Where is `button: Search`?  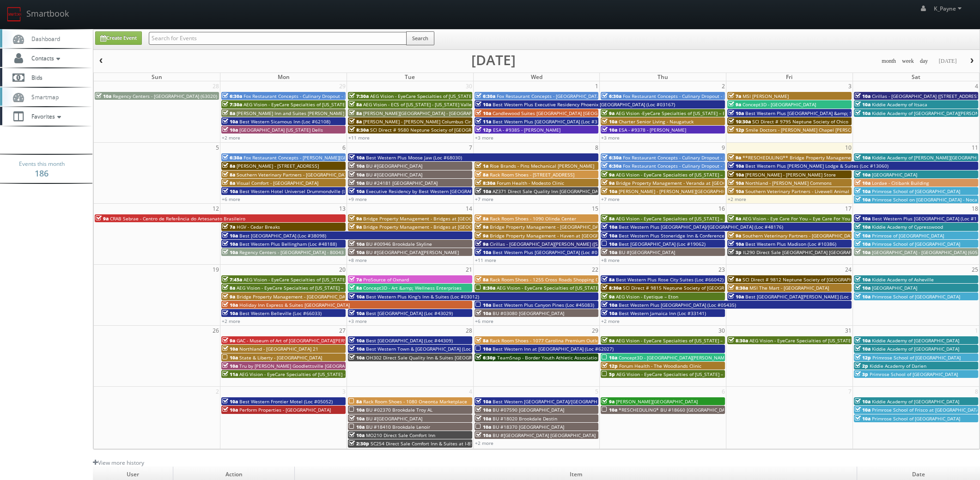
button: Search is located at coordinates (420, 38).